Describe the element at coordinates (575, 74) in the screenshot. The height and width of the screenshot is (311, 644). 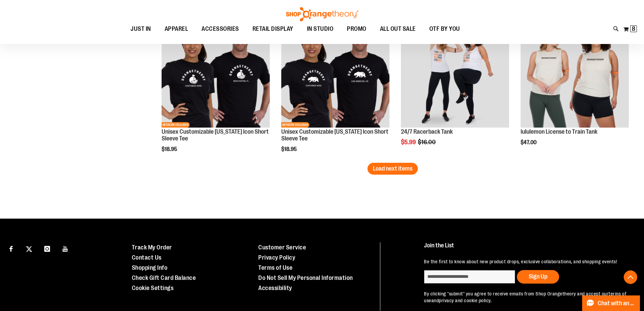
I see `img: Main view of 2024 Convention lululemon License to Train` at that location.